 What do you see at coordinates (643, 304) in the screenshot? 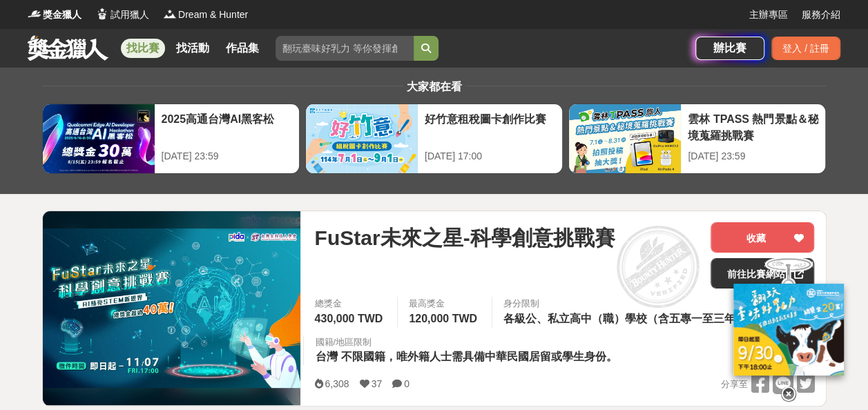
I see `div: 身分限制` at bounding box center [643, 304].